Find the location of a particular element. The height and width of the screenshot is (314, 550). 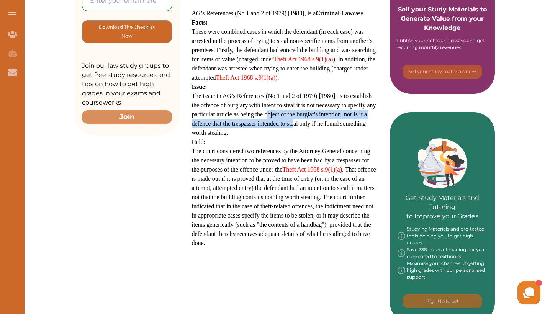

button: Join is located at coordinates (127, 117).